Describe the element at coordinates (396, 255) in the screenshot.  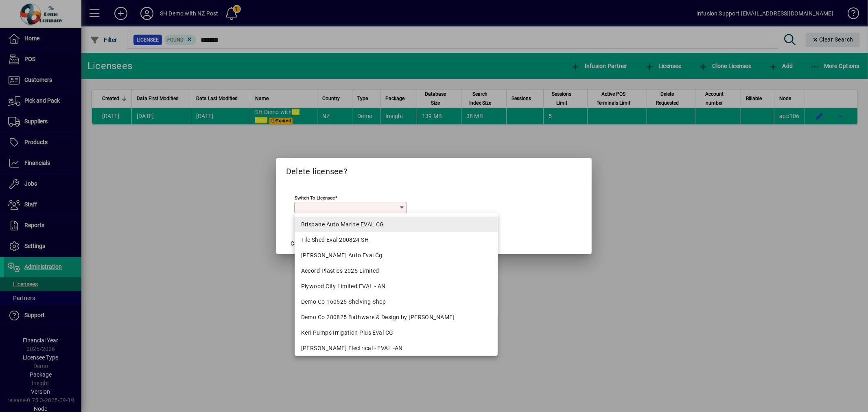
I see `mat-option: M V Birchall Auto Eval Cg` at that location.